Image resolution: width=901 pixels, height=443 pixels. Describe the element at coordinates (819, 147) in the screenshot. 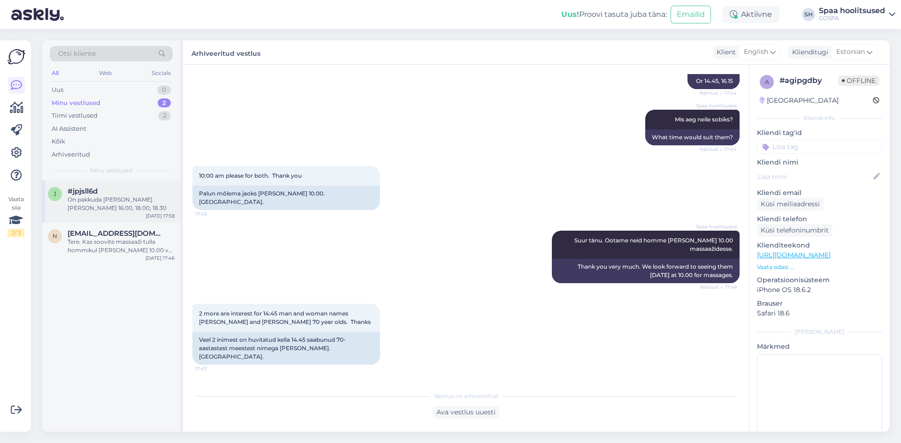

I see `input: Lisa tag` at that location.